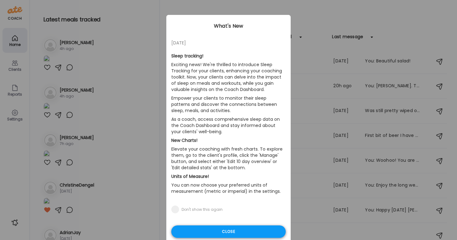 Image resolution: width=457 pixels, height=240 pixels. What do you see at coordinates (187, 56) in the screenshot?
I see `b: Sleep tracking!` at bounding box center [187, 56].